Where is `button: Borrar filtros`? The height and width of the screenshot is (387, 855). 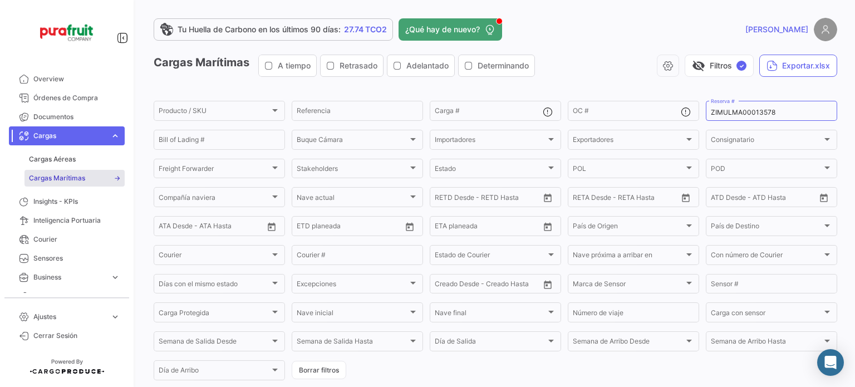
button: Borrar filtros is located at coordinates (319, 370).